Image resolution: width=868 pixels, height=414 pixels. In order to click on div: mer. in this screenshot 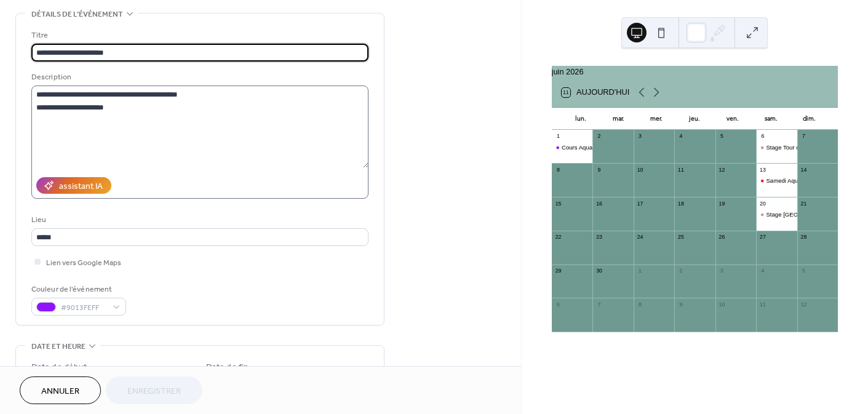, I will do `click(657, 119)`.